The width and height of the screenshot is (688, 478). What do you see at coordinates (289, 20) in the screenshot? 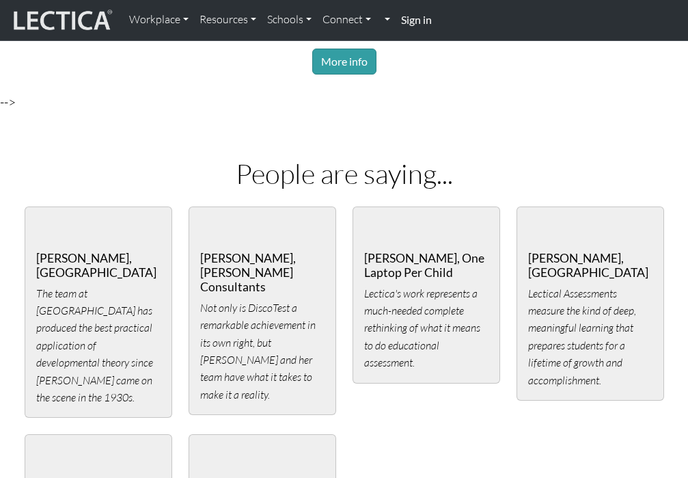
I see `a: Schools` at bounding box center [289, 20].